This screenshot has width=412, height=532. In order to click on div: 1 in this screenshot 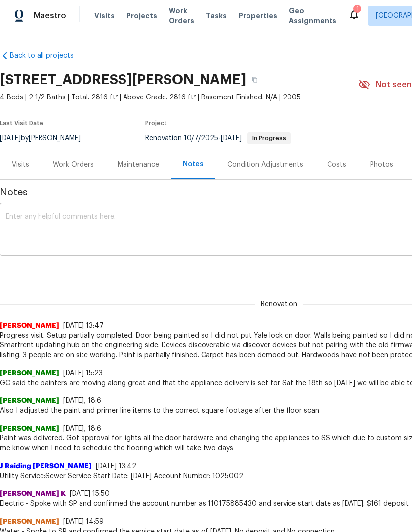, I will do `click(357, 9)`.